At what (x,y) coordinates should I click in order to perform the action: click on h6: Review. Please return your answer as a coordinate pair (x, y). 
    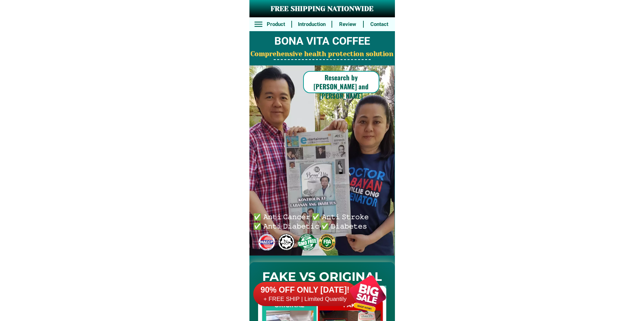
    Looking at the image, I should click on (348, 24).